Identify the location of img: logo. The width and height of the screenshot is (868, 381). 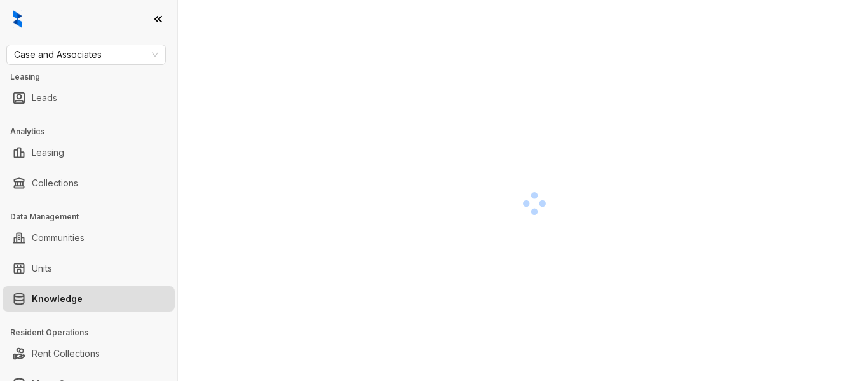
(17, 19).